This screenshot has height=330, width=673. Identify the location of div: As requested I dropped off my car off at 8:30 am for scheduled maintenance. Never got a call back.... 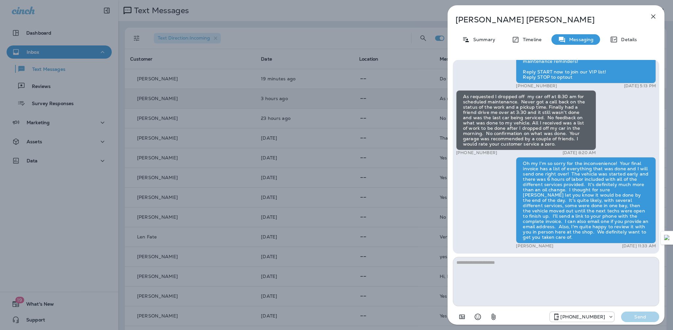
(526, 120).